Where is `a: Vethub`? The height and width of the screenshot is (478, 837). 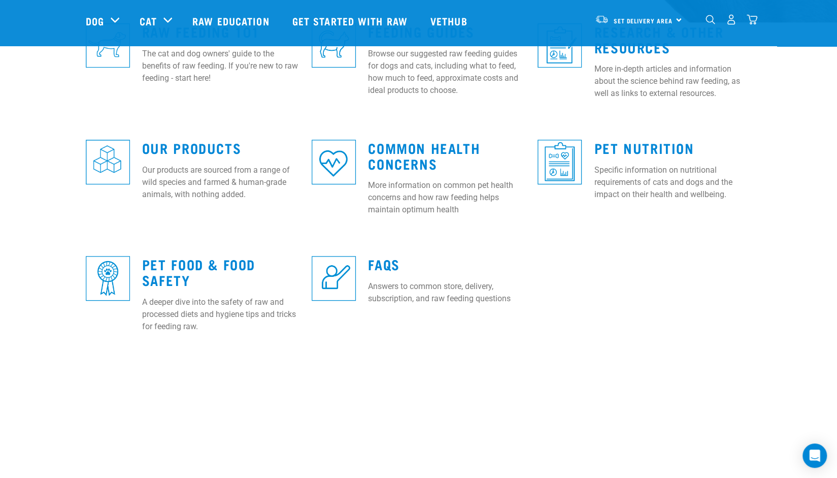
a: Vethub is located at coordinates (450, 21).